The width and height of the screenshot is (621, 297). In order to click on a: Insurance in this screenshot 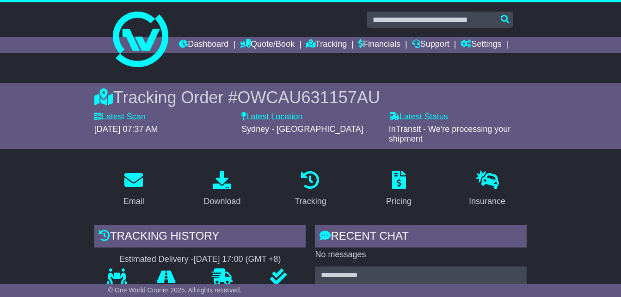, I will do `click(487, 189)`.